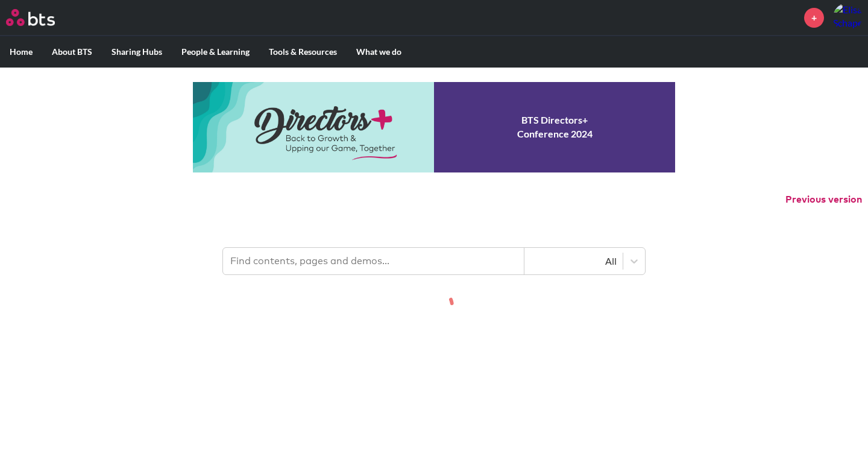  Describe the element at coordinates (848, 18) in the screenshot. I see `img: Elisa Schaper` at that location.